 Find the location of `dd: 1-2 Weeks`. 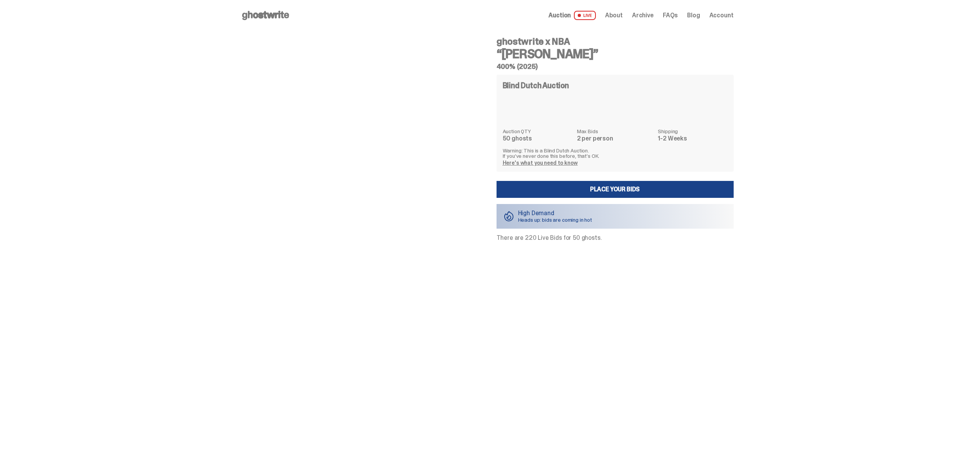

dd: 1-2 Weeks is located at coordinates (692, 139).